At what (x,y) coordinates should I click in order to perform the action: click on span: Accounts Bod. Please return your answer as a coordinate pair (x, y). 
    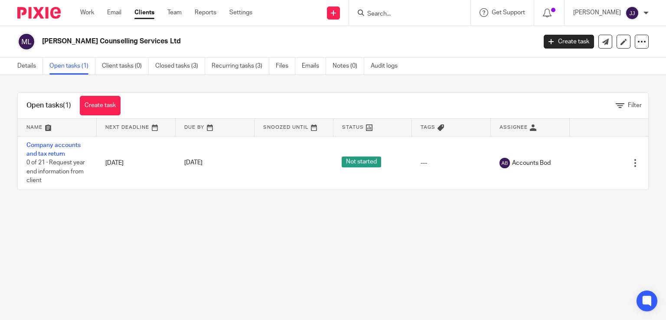
    Looking at the image, I should click on (531, 163).